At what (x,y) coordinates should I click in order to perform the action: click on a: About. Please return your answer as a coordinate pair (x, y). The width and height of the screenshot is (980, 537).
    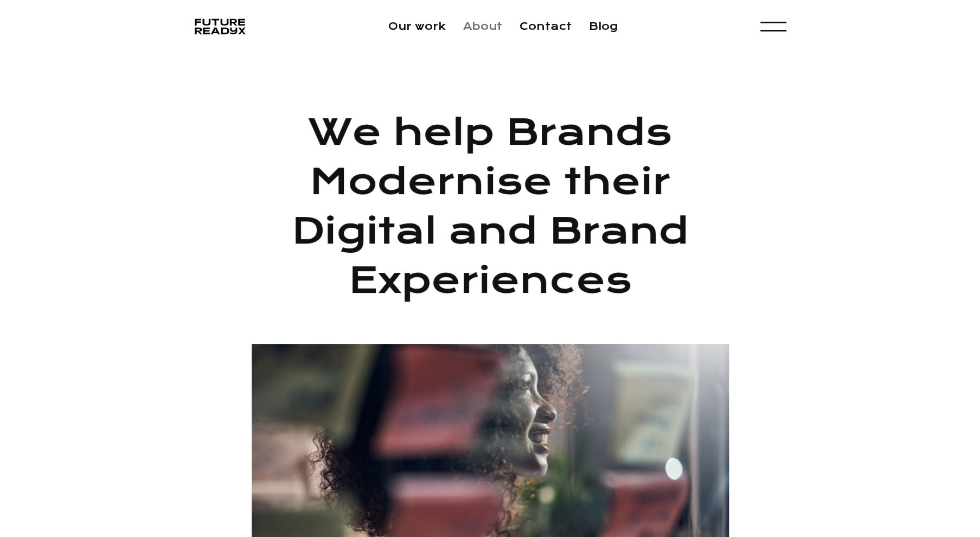
    Looking at the image, I should click on (483, 26).